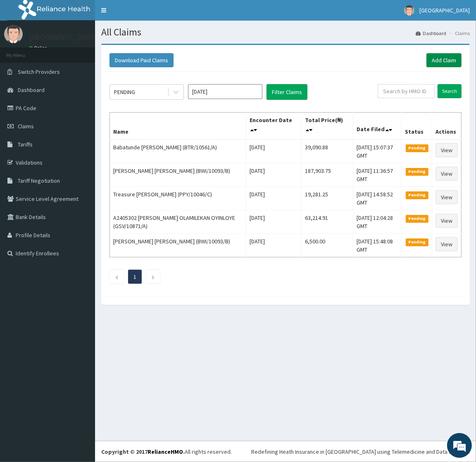 The image size is (476, 462). Describe the element at coordinates (81, 146) in the screenshot. I see `span: We're online!` at that location.